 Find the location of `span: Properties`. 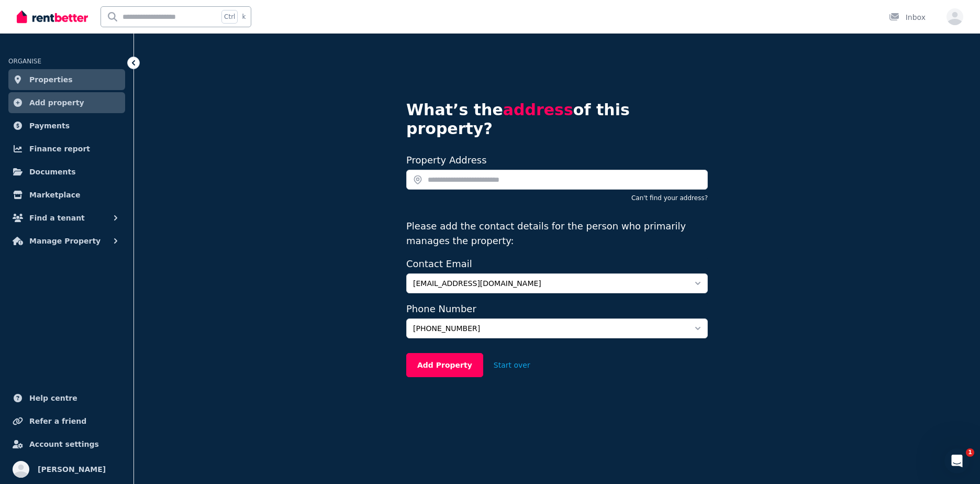

span: Properties is located at coordinates (51, 80).